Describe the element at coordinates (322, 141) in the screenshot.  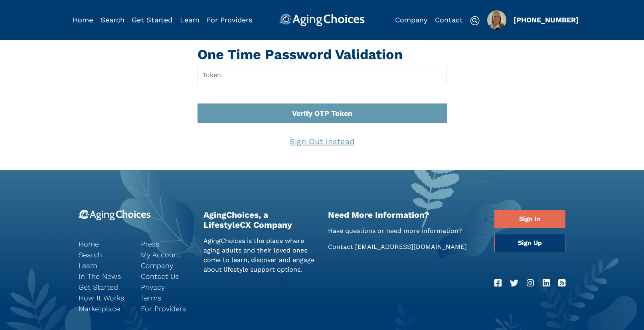
I see `a: Sign Out Instead` at that location.